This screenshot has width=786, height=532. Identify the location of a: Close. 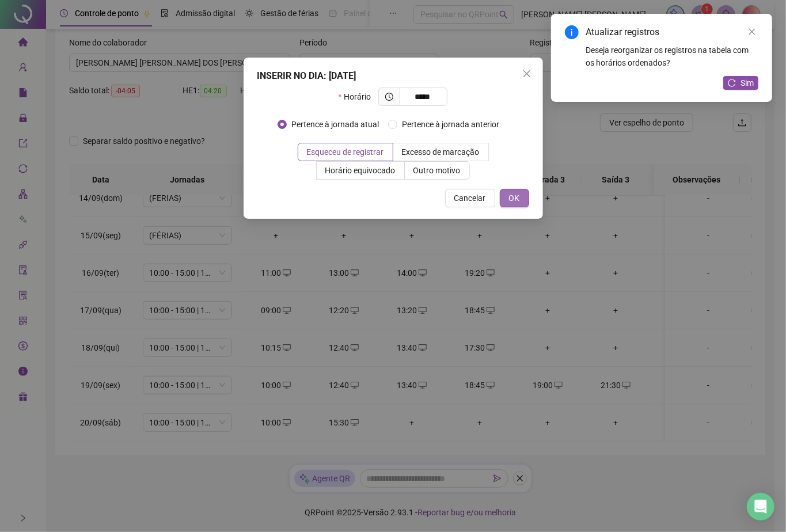
(752, 31).